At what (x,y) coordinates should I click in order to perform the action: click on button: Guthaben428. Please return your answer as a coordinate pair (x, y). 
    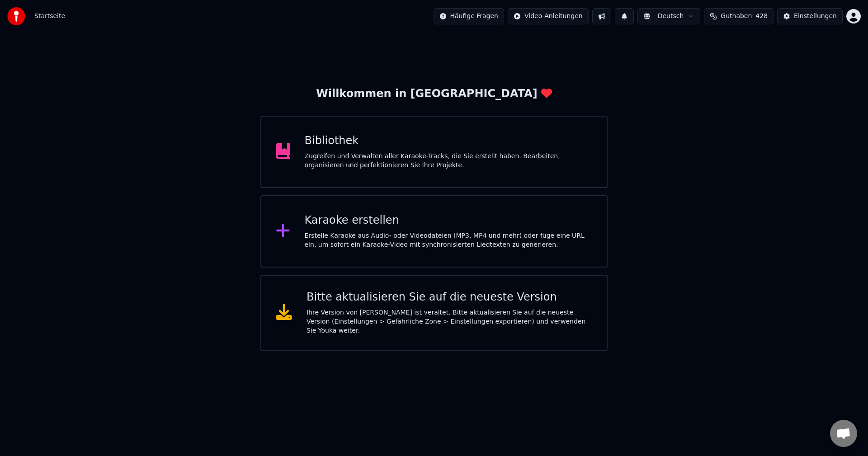
    Looking at the image, I should click on (739, 17).